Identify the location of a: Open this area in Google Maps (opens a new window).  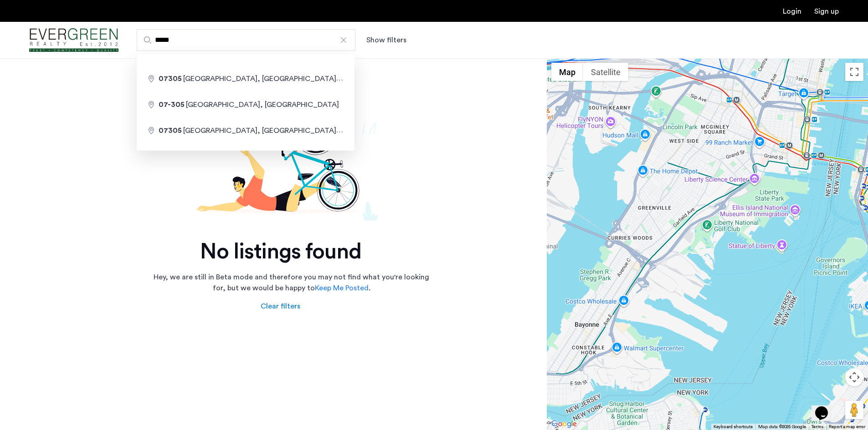
(564, 424).